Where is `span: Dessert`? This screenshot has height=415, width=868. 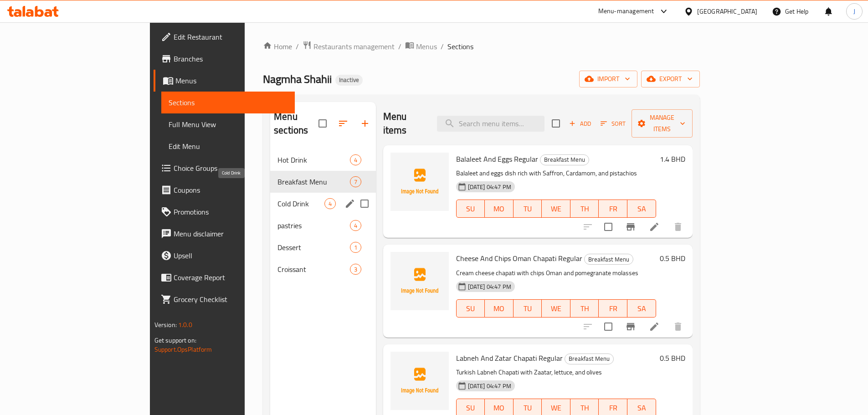
span: Dessert is located at coordinates (314, 247).